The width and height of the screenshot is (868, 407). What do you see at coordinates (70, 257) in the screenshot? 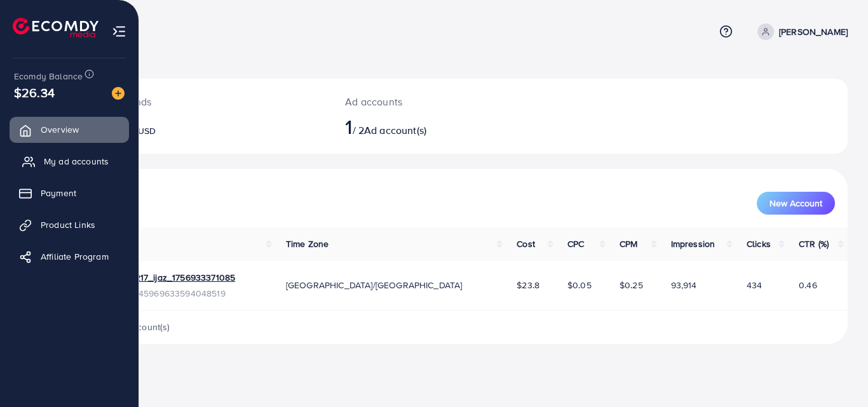
I see `a: Affiliate Program` at bounding box center [70, 257].